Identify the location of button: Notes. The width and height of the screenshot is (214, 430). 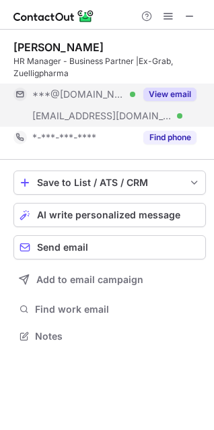
(110, 336).